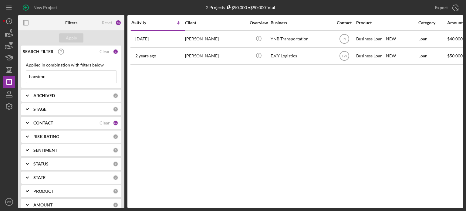  What do you see at coordinates (344, 56) in the screenshot?
I see `text: TW` at bounding box center [344, 56].